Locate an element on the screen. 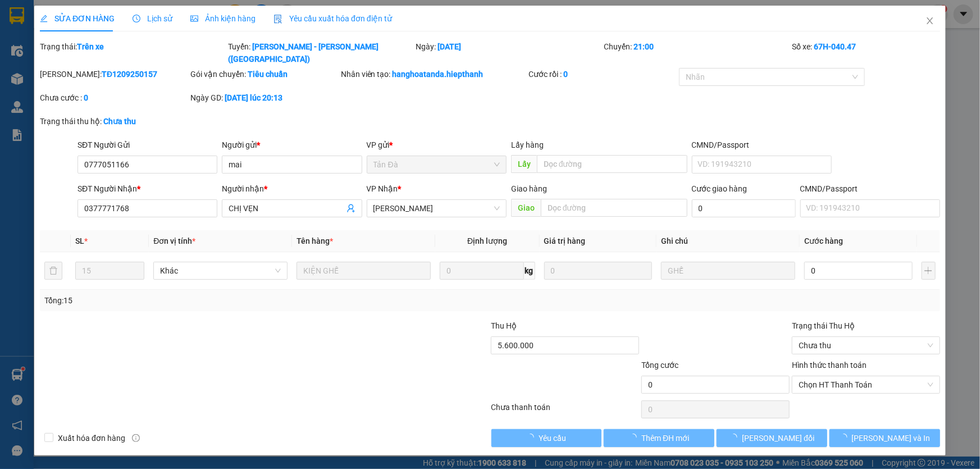 This screenshot has width=980, height=469. div: VP gửi is located at coordinates (436, 145).